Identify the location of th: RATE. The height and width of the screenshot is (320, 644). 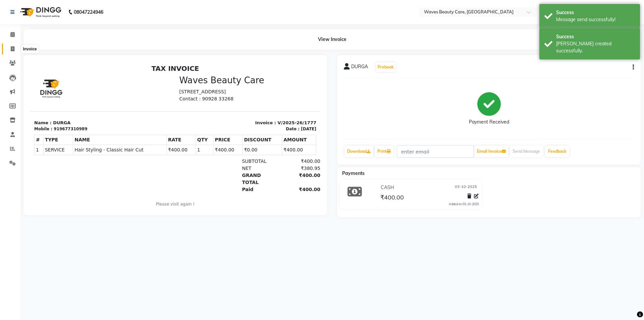
(151, 78).